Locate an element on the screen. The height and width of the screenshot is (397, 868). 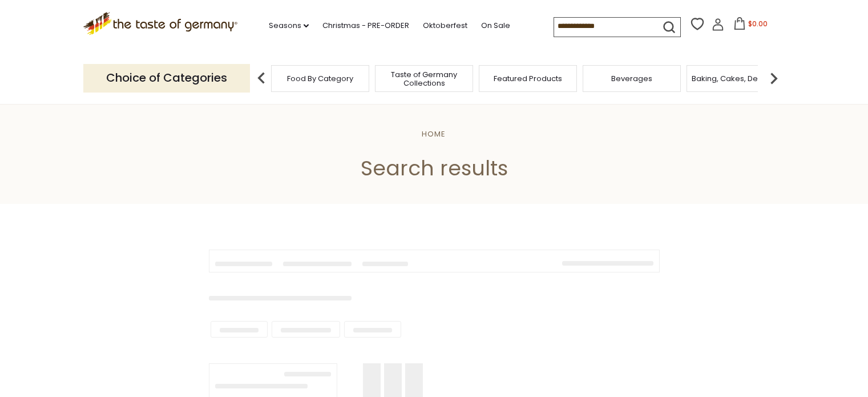
a: Taste of Germany Collections is located at coordinates (424, 79).